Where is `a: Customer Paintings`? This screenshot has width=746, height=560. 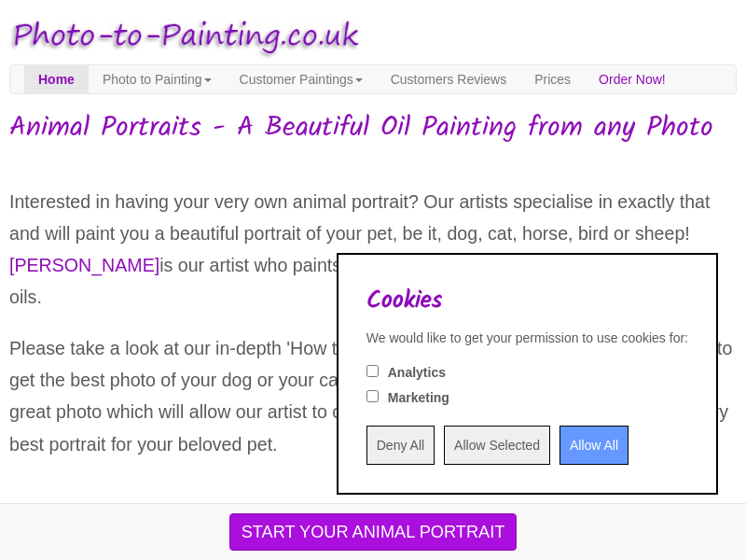 a: Customer Paintings is located at coordinates (302, 79).